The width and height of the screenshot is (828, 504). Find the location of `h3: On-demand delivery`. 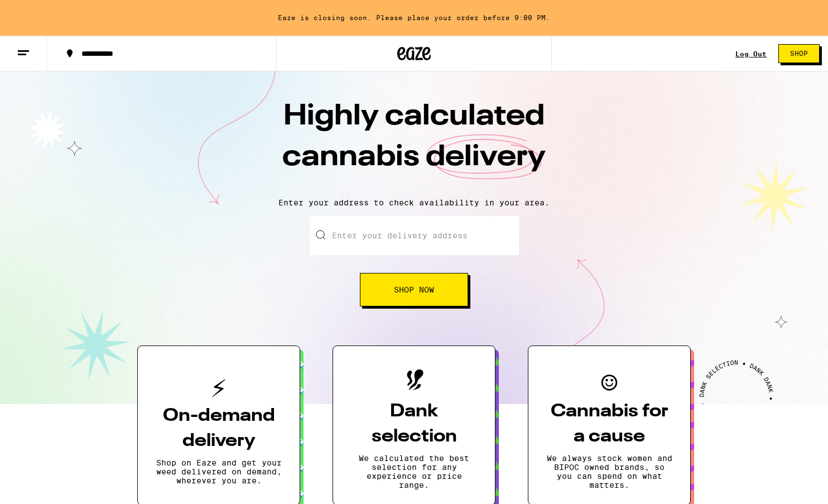

h3: On-demand delivery is located at coordinates (219, 429).